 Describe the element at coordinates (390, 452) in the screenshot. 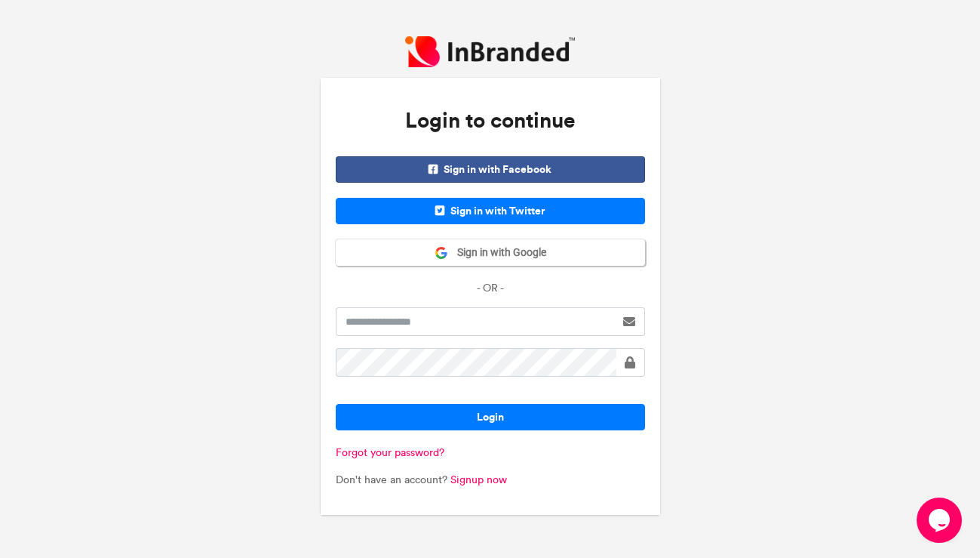

I see `a: Forgot your password?` at that location.